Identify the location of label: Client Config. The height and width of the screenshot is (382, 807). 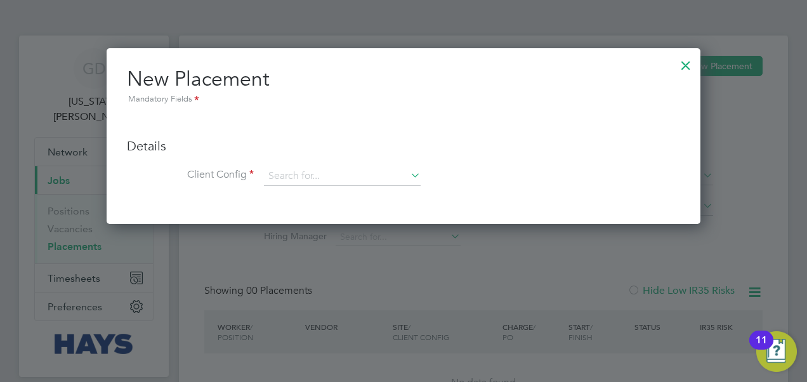
(190, 174).